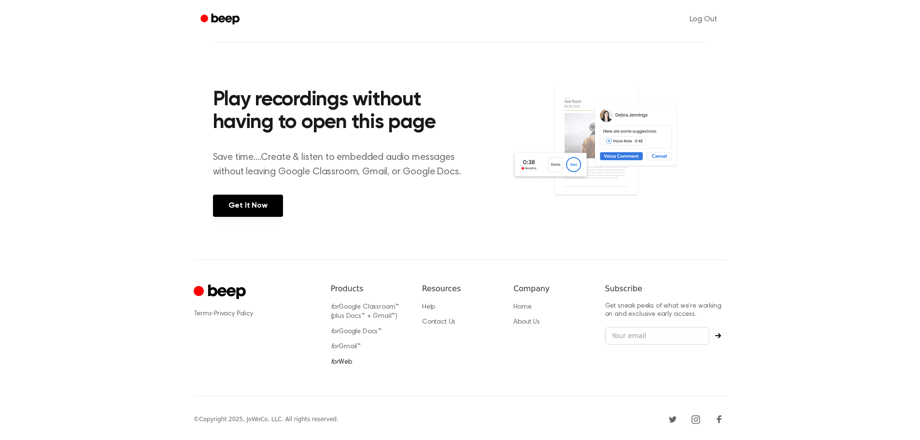 This screenshot has height=440, width=920. Describe the element at coordinates (658, 336) in the screenshot. I see `input: Your email` at that location.